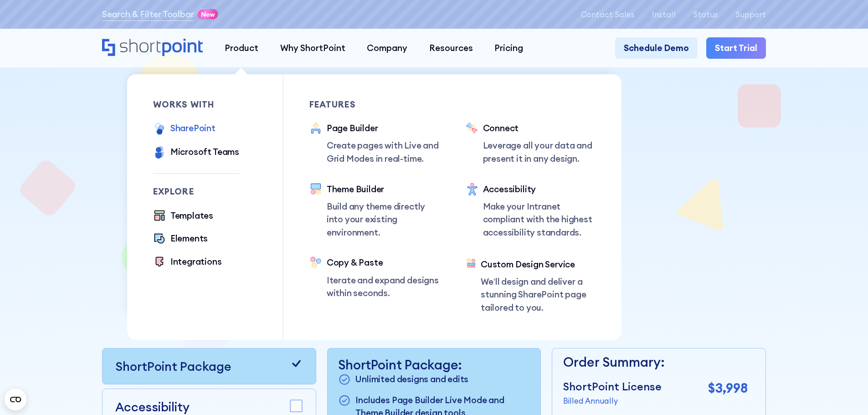 The height and width of the screenshot is (415, 868). Describe the element at coordinates (531, 143) in the screenshot. I see `a: ConnectLeverage all your data and present it in any design.` at that location.